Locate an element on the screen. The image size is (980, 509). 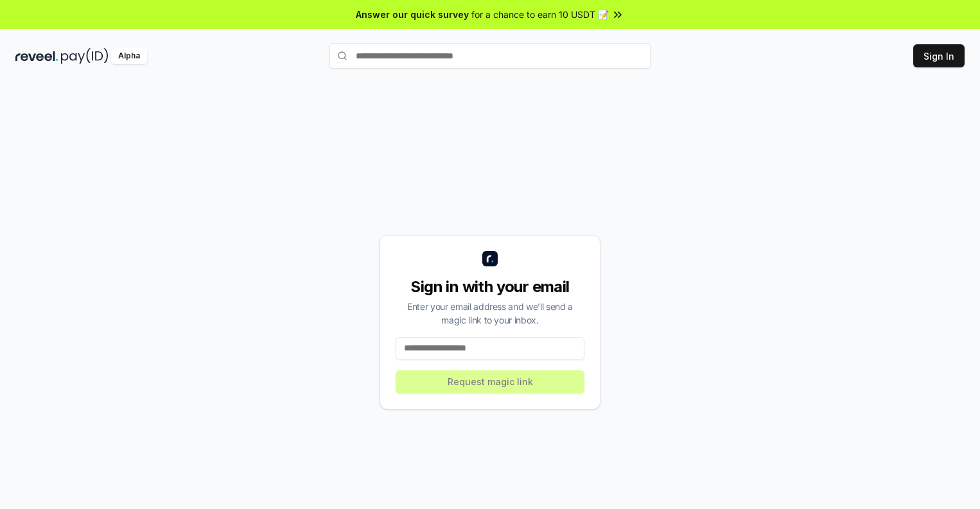
button: Sign In is located at coordinates (939, 56).